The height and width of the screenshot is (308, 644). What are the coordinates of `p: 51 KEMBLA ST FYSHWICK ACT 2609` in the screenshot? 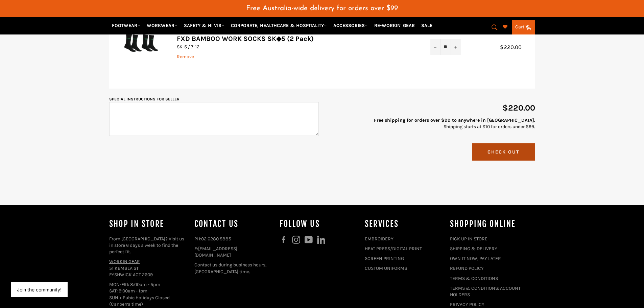 It's located at (148, 268).